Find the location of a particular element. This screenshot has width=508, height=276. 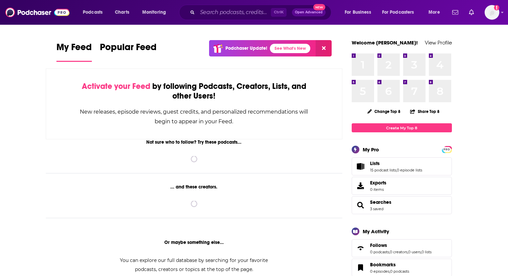

span: Activate your Feed is located at coordinates (116, 86).